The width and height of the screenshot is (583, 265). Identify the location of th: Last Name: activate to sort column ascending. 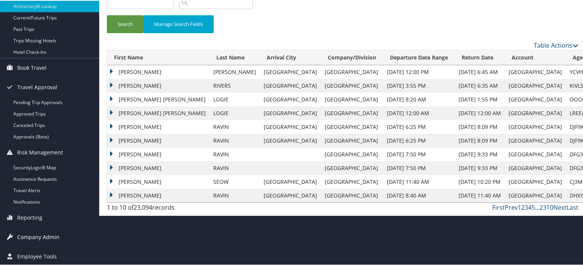
(235, 57).